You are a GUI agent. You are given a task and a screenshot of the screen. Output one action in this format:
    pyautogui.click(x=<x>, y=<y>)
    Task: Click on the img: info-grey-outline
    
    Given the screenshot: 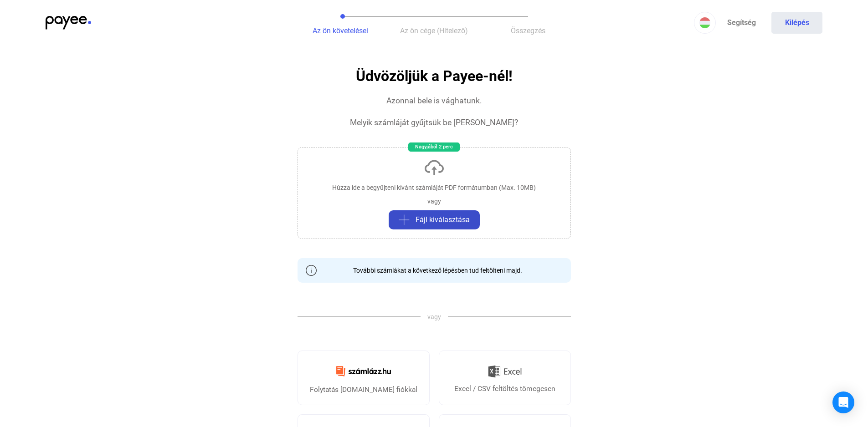 What is the action you would take?
    pyautogui.click(x=311, y=271)
    